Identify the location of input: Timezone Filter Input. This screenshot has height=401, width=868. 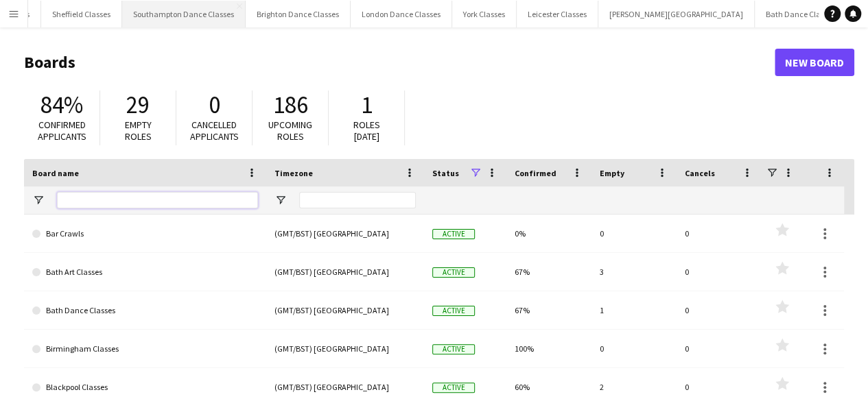
(357, 200).